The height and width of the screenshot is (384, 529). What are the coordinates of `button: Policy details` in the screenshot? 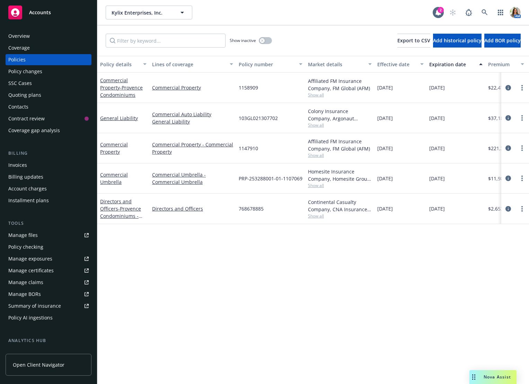 It's located at (123, 64).